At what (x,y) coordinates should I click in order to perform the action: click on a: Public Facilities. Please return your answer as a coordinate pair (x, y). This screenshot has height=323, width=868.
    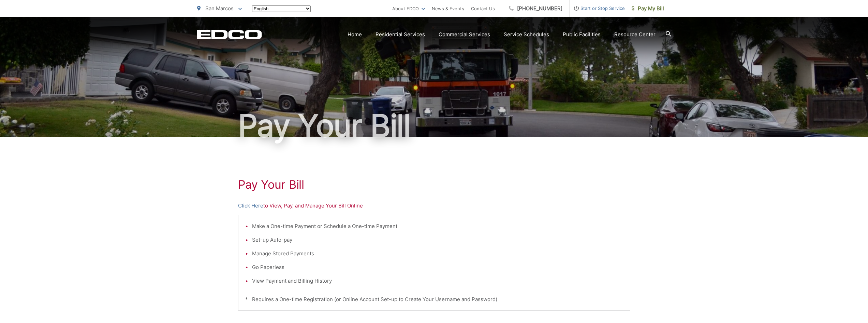
    Looking at the image, I should click on (582, 34).